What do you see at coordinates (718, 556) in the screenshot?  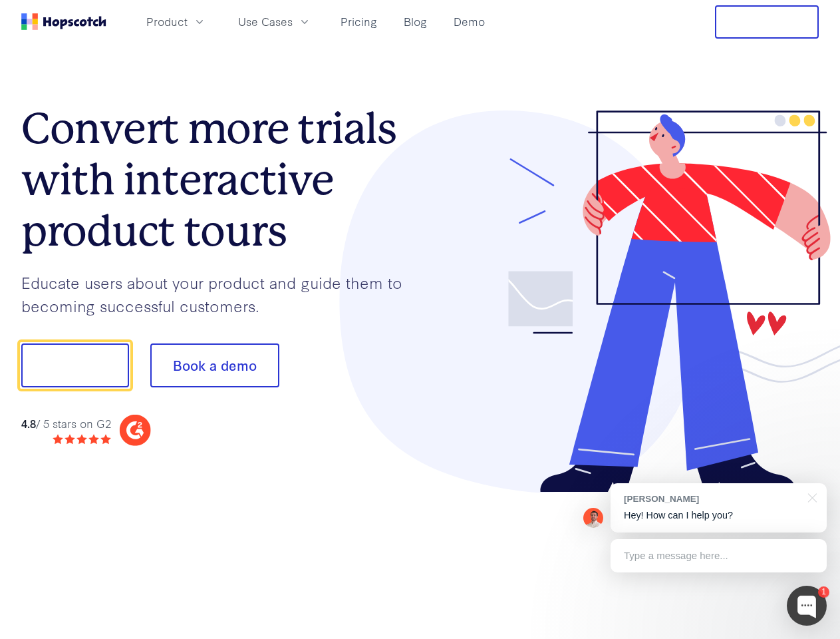 I see `div: Type a message here...` at bounding box center [718, 556].